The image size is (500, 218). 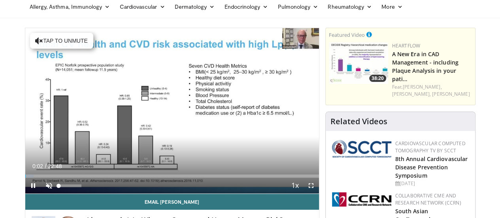 I want to click on a: 38:20, so click(x=358, y=63).